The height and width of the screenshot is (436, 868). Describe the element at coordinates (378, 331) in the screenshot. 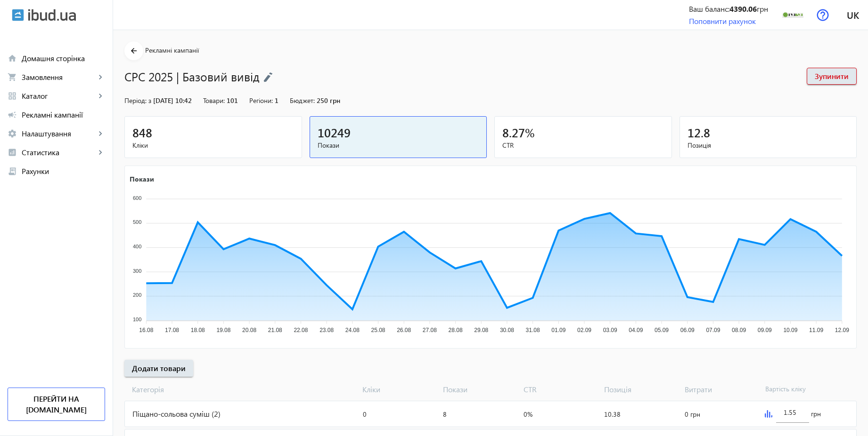

I see `tspan: 25.08` at that location.